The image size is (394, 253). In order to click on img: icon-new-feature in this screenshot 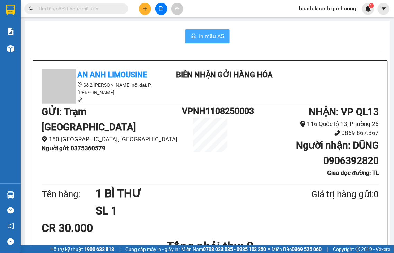, I will do `click(369, 9)`.